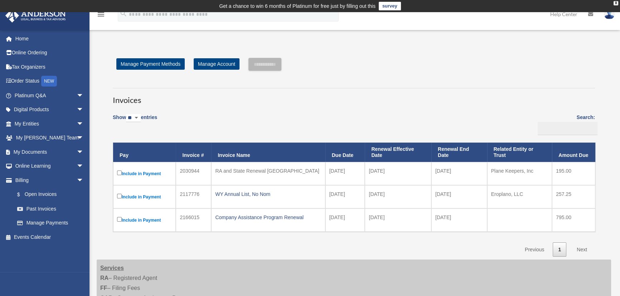 The width and height of the screenshot is (620, 296). I want to click on i: menu, so click(101, 14).